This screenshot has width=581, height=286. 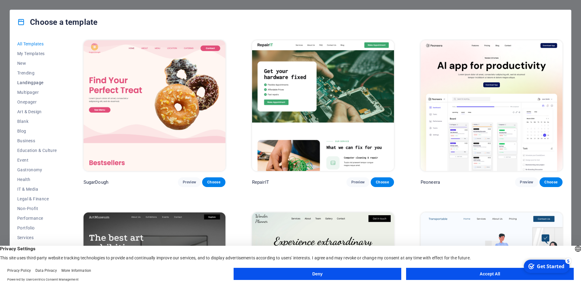 I want to click on span: My Templates, so click(x=37, y=54).